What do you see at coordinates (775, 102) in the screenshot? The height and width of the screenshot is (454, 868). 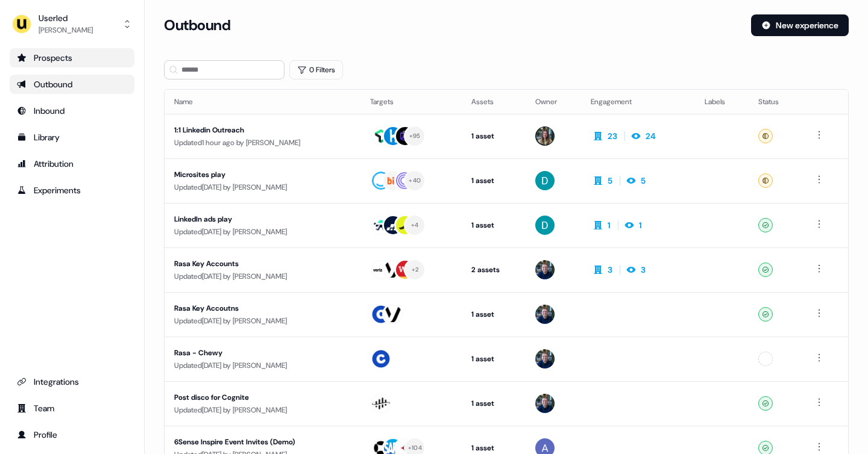 I see `th: Status` at bounding box center [775, 102].